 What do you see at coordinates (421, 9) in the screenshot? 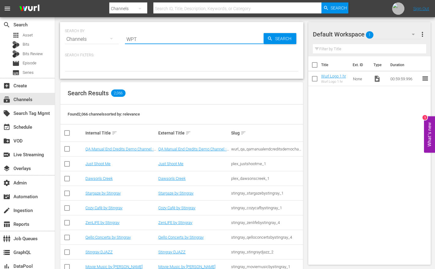
I see `a: Sign Out` at bounding box center [421, 9].